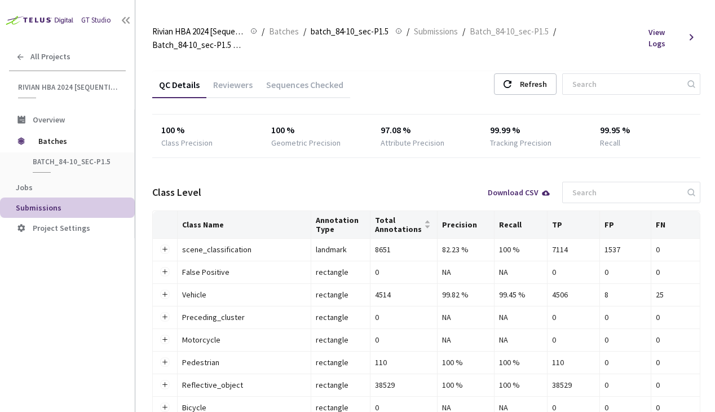  What do you see at coordinates (466, 294) in the screenshot?
I see `div: 99.82 %` at bounding box center [466, 294].